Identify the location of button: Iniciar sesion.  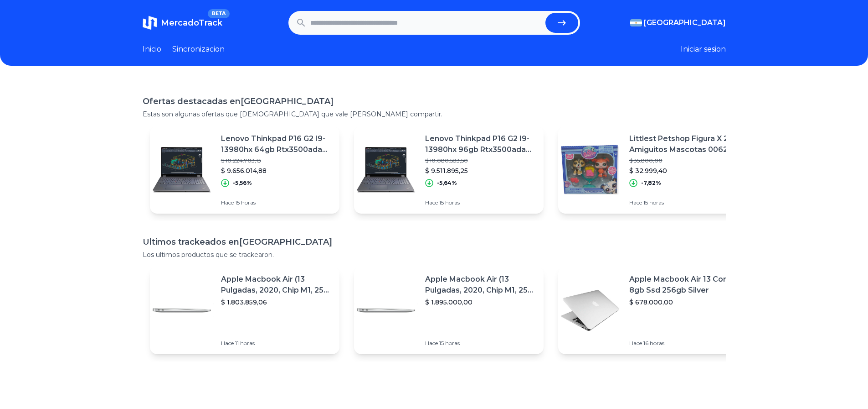
(703, 50).